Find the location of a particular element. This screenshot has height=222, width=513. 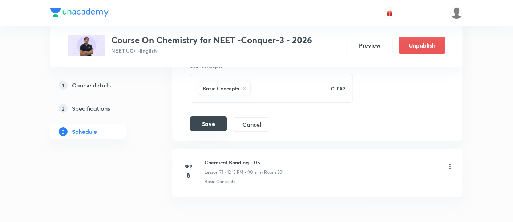

a: Company Logo is located at coordinates (79, 13).